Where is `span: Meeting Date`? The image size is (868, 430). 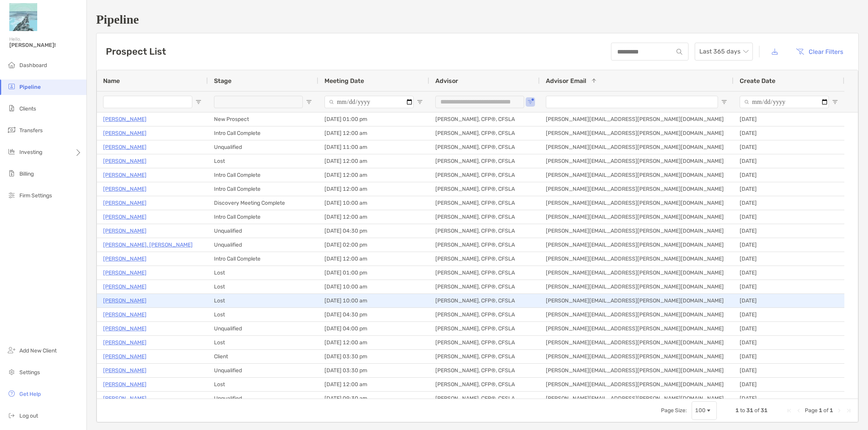
span: Meeting Date is located at coordinates (344, 81).